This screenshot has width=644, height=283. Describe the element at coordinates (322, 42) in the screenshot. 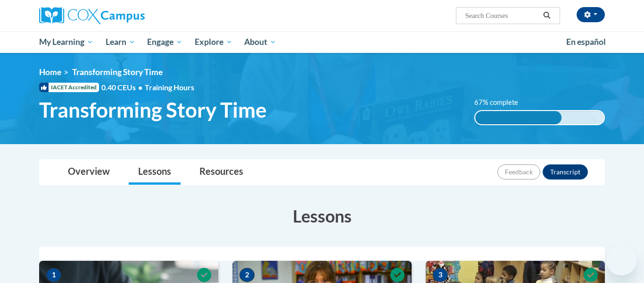

I see `div: Main menu` at that location.